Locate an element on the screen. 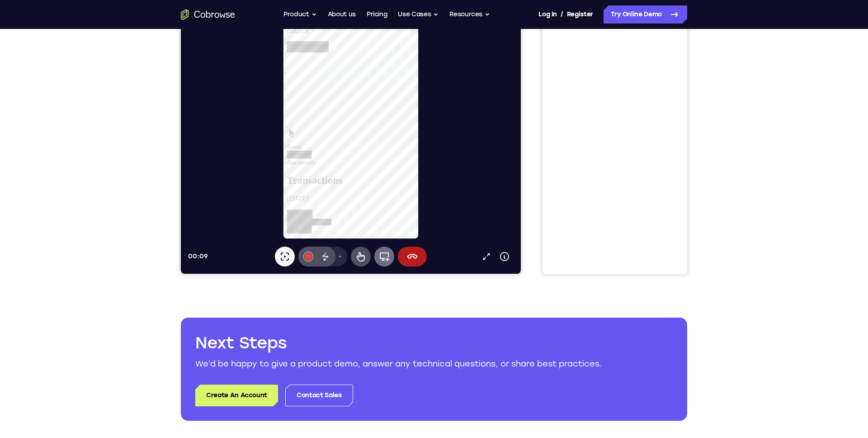  a: Popout is located at coordinates (306, 286).